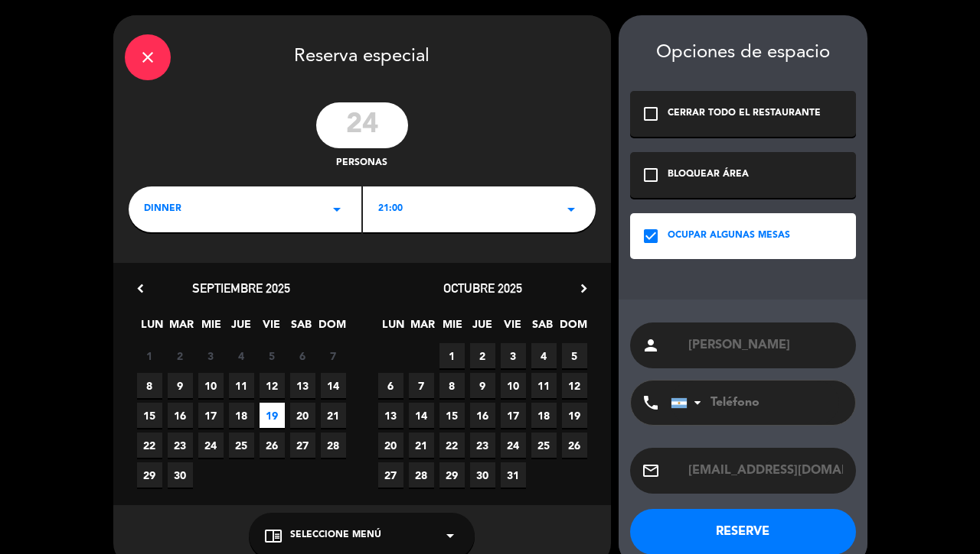 This screenshot has height=554, width=980. I want to click on div: Opciones de espacio, so click(743, 53).